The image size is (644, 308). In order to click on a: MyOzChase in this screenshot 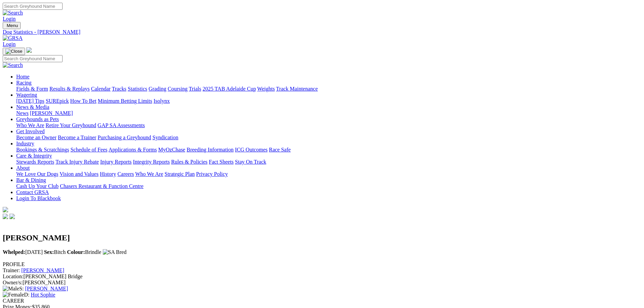, I will do `click(172, 149)`.